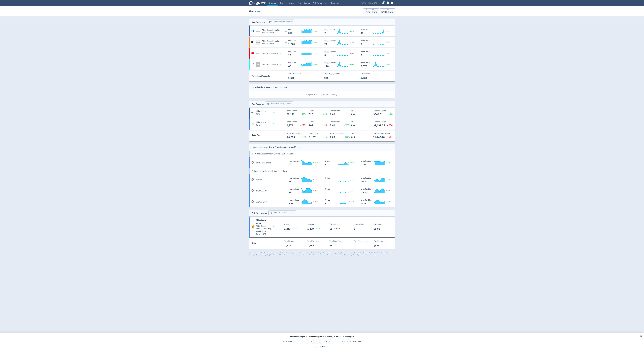 The image size is (644, 349). I want to click on li: 10, so click(347, 342).